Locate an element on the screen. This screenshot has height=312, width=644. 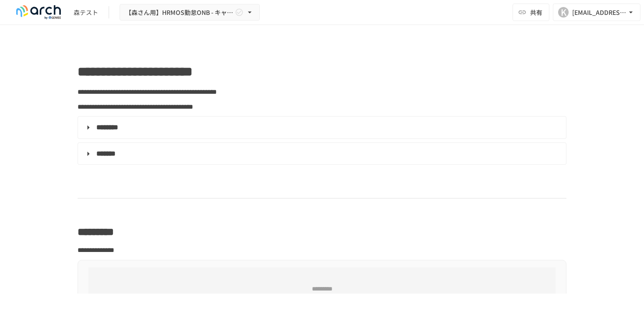
span: 共有 is located at coordinates (536, 12).